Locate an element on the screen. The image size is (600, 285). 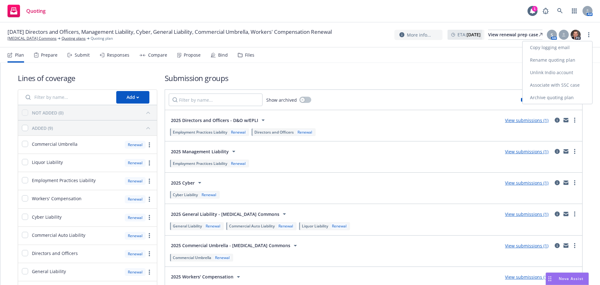
a: View renewal prep case is located at coordinates (515, 35).